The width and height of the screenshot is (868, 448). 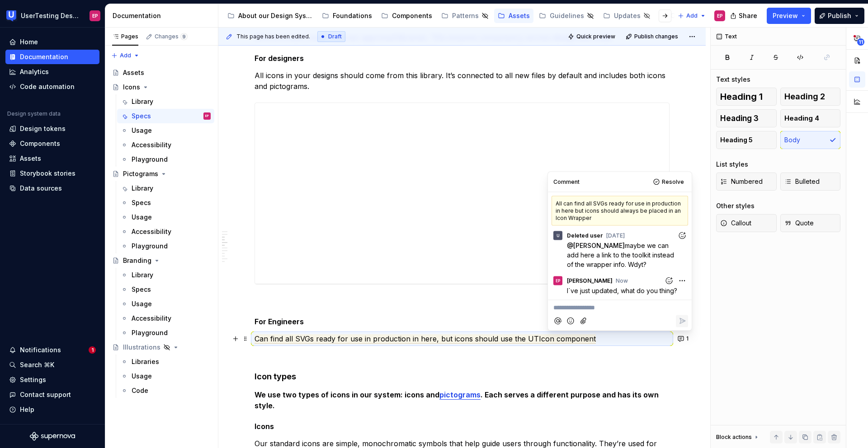 I want to click on div: Patterns, so click(x=465, y=16).